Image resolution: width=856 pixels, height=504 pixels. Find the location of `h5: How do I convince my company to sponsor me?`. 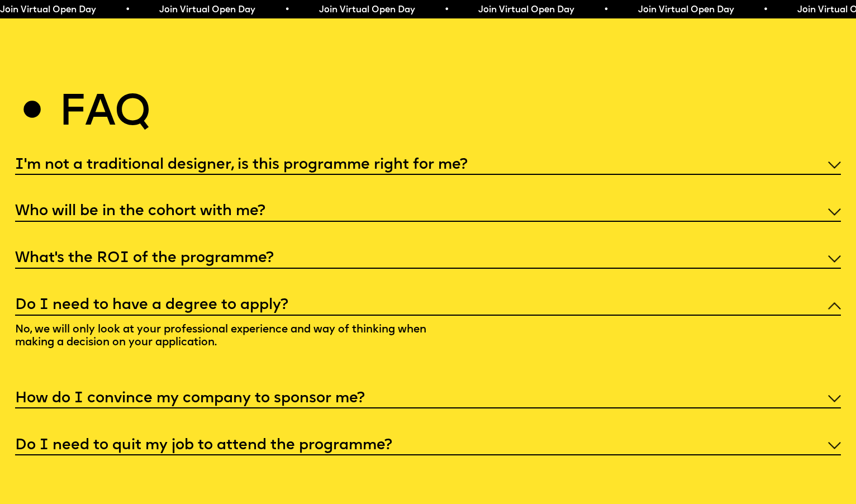

h5: How do I convince my company to sponsor me? is located at coordinates (190, 399).